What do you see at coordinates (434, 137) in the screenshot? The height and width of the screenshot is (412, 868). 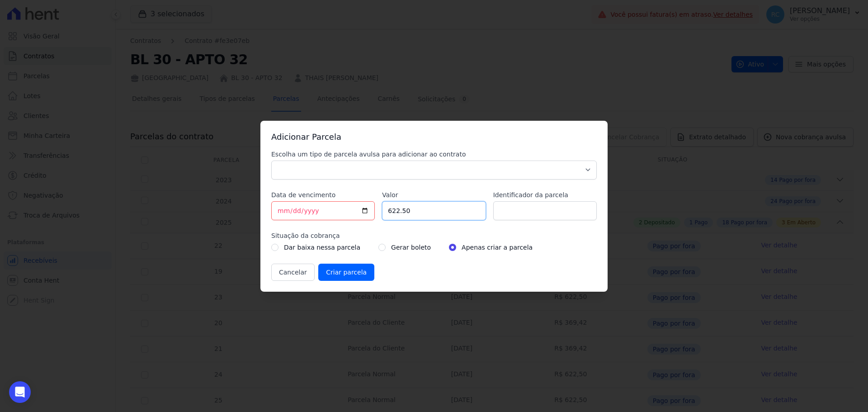 I see `h3: Adicionar Parcela` at bounding box center [434, 137].